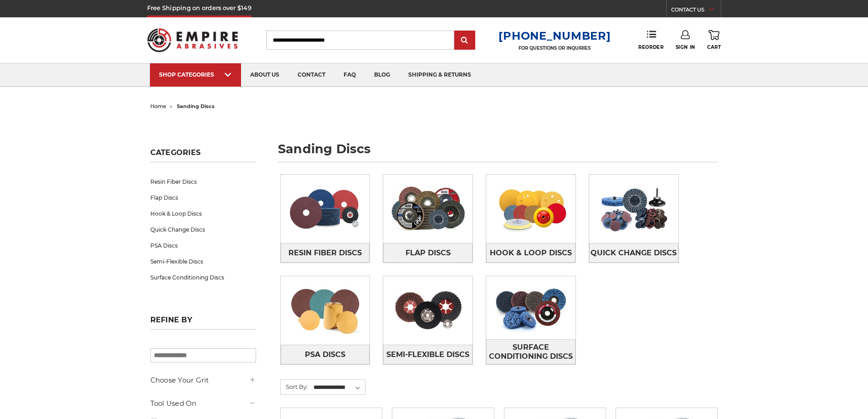 This screenshot has height=419, width=868. Describe the element at coordinates (651, 47) in the screenshot. I see `span: Reorder` at that location.